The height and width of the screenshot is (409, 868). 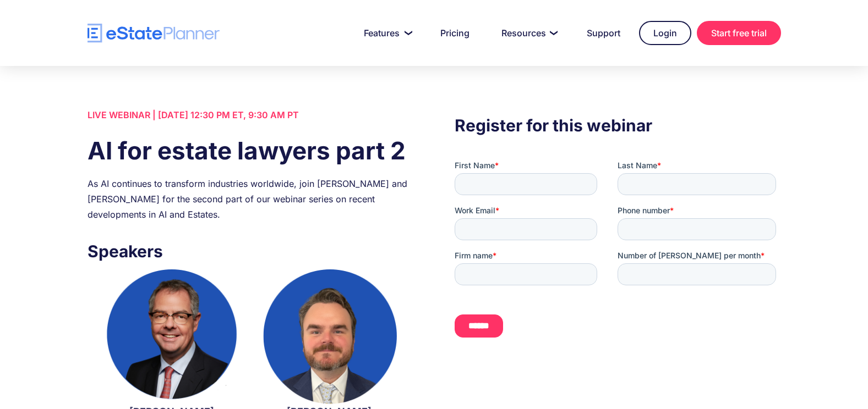 What do you see at coordinates (386, 33) in the screenshot?
I see `a: Features` at bounding box center [386, 33].